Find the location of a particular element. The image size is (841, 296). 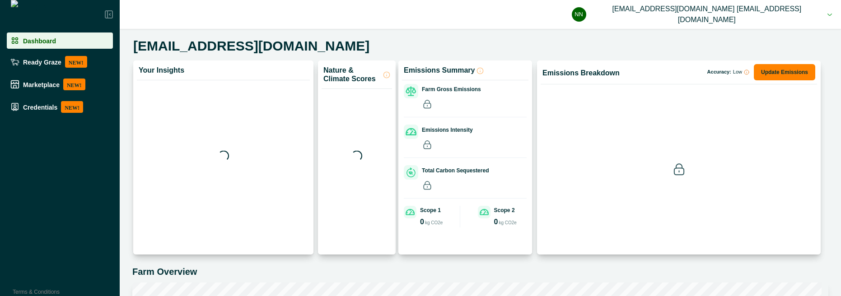

a: CredentialsNEW! is located at coordinates (60, 107).